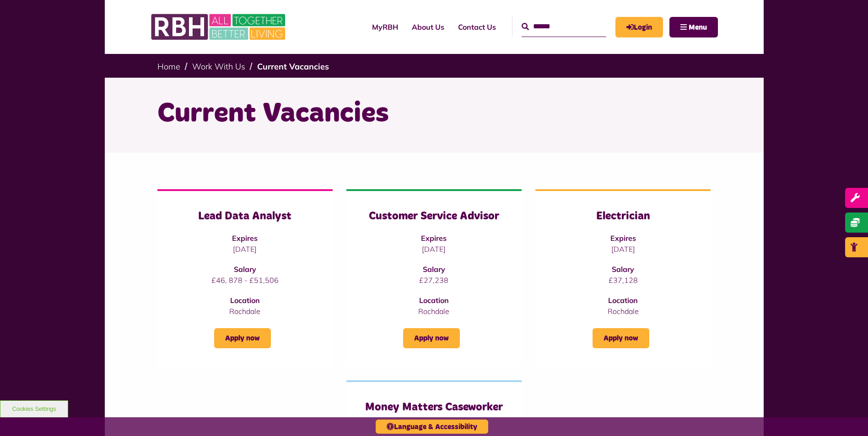  What do you see at coordinates (698, 28) in the screenshot?
I see `span: Menu` at bounding box center [698, 28].